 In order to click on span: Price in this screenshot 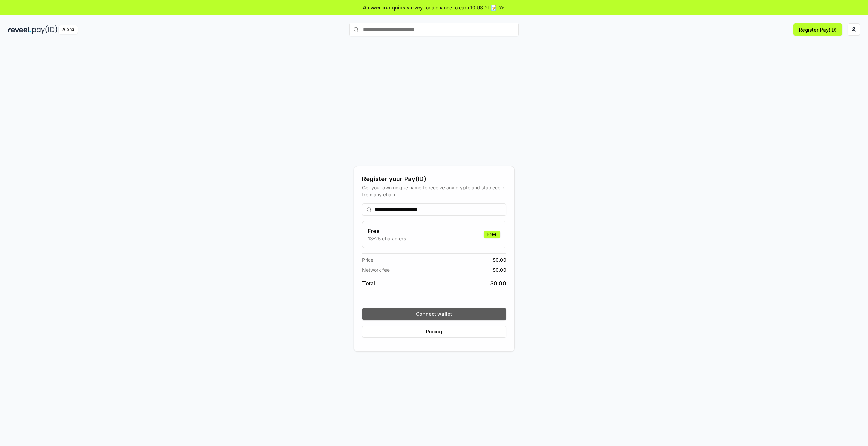, I will do `click(367, 260)`.